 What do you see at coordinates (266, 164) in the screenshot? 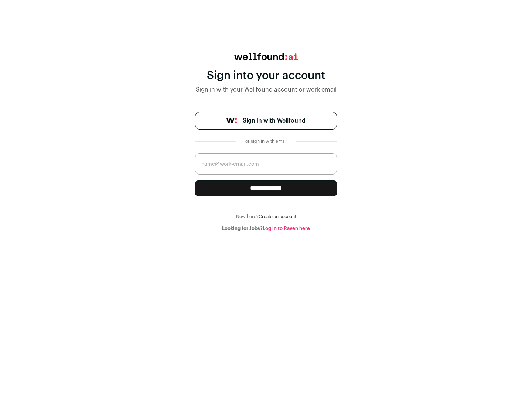
I see `input: name@work-email.com` at bounding box center [266, 164].